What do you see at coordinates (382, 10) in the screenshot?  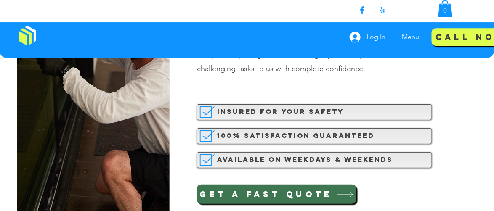 I see `a: Yelp!` at bounding box center [382, 10].